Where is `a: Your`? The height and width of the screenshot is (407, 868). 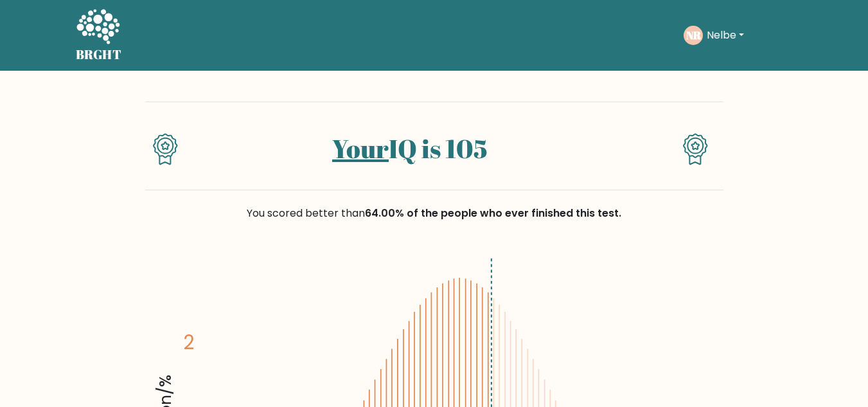
a: Your is located at coordinates (360, 149).